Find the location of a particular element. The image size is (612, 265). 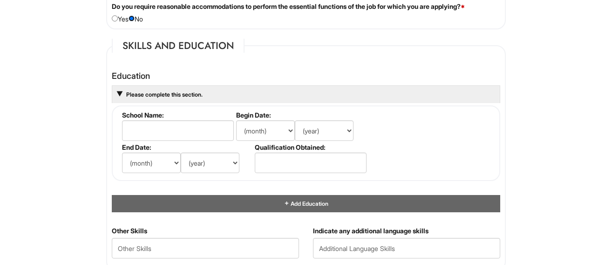

label: Qualification Obtained: is located at coordinates (310, 147).